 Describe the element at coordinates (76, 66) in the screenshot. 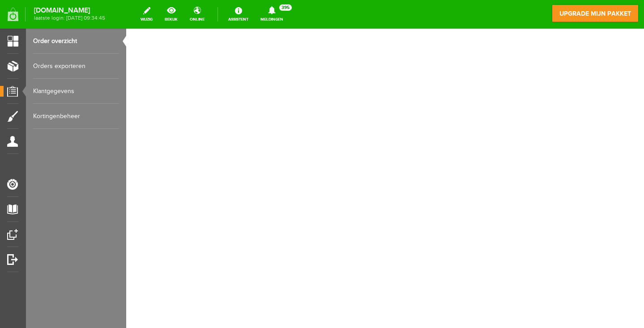

I see `a: Orders exporteren` at that location.